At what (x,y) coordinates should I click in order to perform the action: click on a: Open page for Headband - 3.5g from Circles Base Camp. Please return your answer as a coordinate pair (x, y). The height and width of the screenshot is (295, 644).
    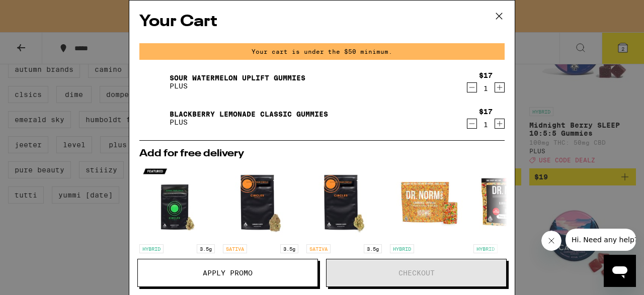
    Looking at the image, I should click on (177, 226).